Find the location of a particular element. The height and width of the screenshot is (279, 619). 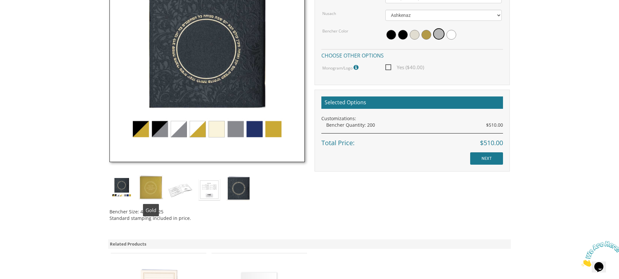

img: square-embossed-inside-2.jpg is located at coordinates (209, 189).